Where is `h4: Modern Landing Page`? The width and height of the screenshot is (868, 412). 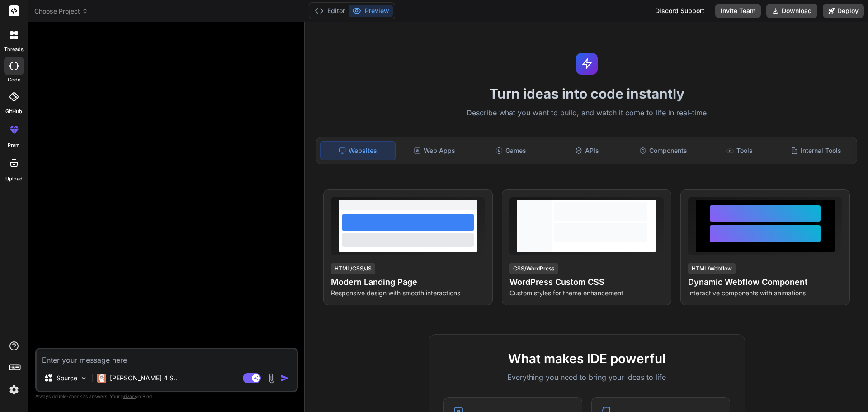
h4: Modern Landing Page is located at coordinates (408, 282).